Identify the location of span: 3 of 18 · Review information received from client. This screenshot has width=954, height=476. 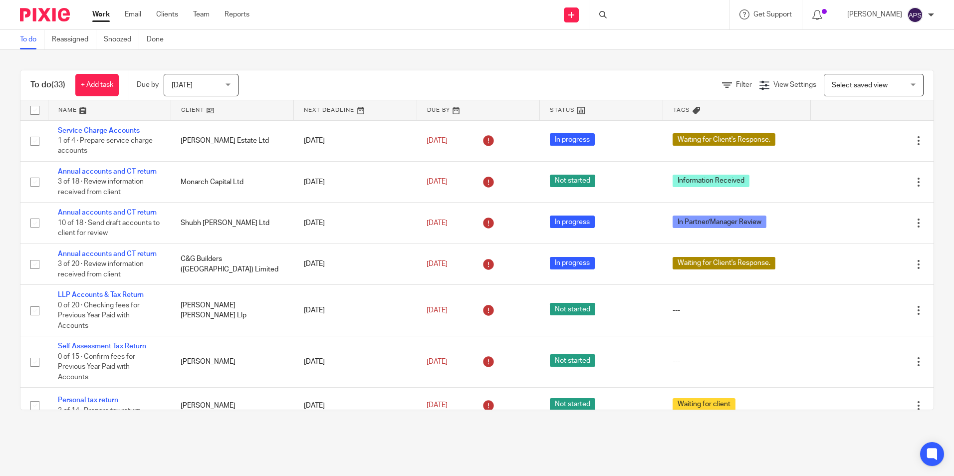
(101, 187).